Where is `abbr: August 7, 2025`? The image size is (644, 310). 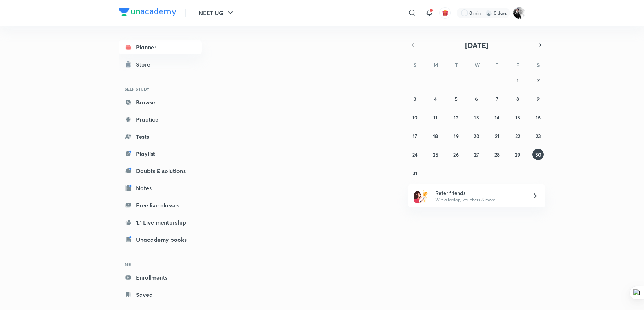 abbr: August 7, 2025 is located at coordinates (497, 99).